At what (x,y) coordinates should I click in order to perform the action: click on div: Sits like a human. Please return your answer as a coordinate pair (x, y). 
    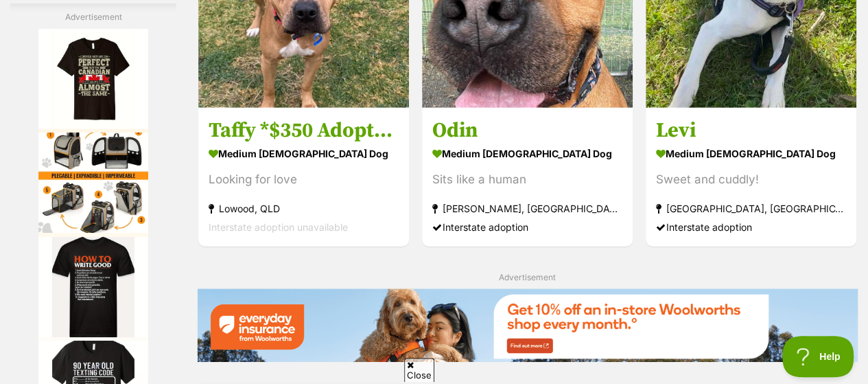
    Looking at the image, I should click on (527, 180).